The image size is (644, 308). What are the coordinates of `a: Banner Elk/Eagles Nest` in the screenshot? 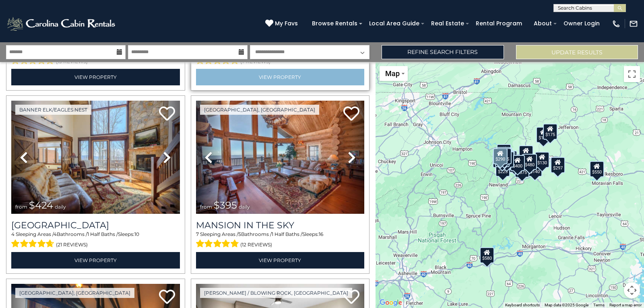 It's located at (53, 109).